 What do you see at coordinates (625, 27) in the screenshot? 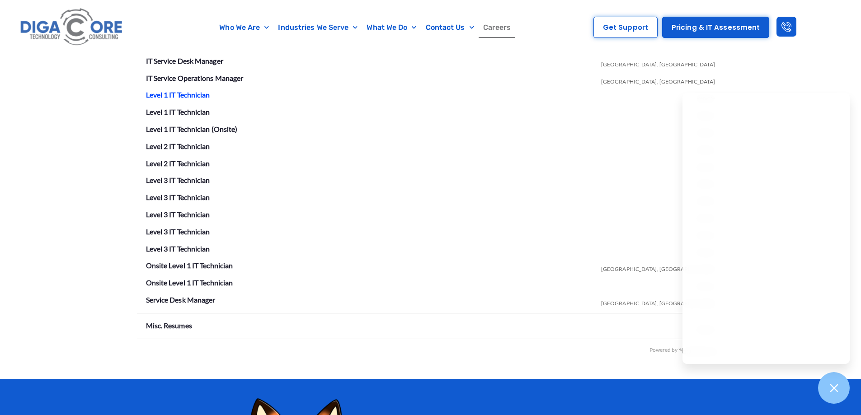
I see `span: Get Support` at bounding box center [625, 27].